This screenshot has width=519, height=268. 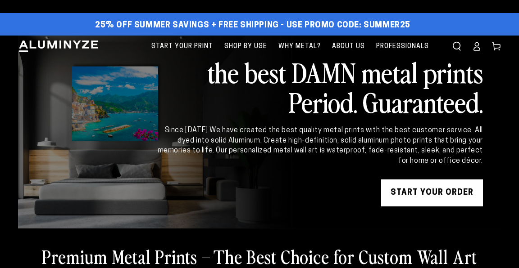 I want to click on a: START YOUR Order, so click(x=432, y=193).